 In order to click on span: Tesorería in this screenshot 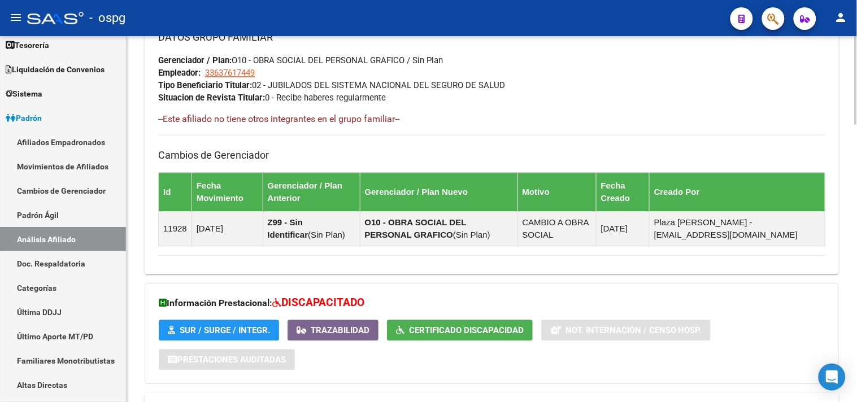, I will do `click(27, 45)`.